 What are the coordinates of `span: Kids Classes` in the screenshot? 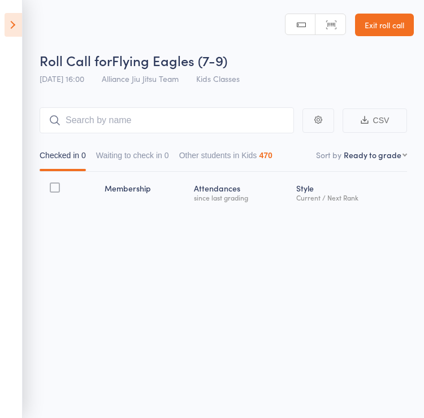 It's located at (218, 79).